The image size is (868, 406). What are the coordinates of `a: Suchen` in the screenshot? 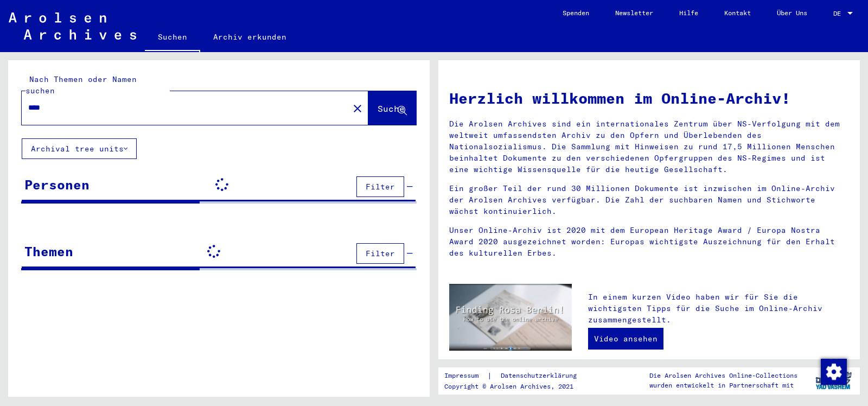 It's located at (173, 38).